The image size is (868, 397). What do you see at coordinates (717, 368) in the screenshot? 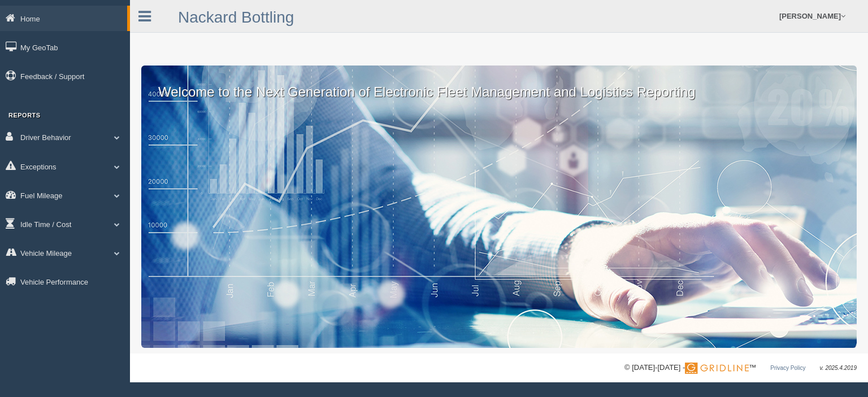
I see `img: Gridline` at bounding box center [717, 368].